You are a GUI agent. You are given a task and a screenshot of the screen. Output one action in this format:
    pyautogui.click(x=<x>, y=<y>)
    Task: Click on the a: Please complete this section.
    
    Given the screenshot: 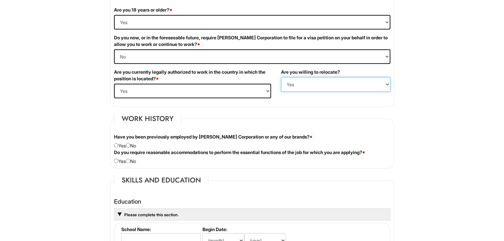 What is the action you would take?
    pyautogui.click(x=151, y=215)
    